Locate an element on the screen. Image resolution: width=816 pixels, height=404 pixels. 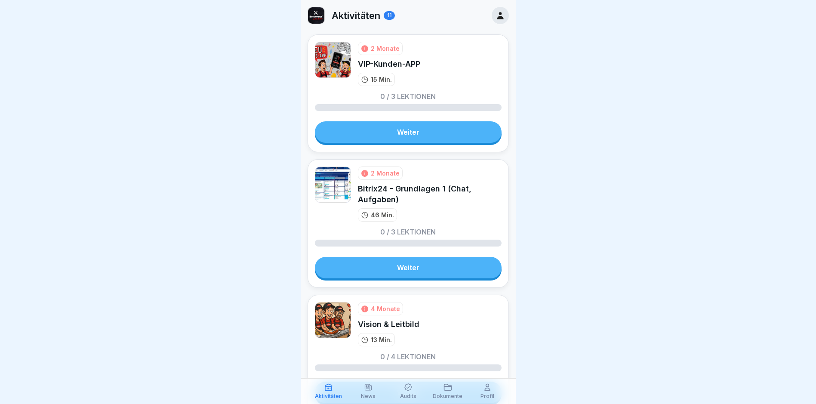
p: 13 Min. is located at coordinates (381, 339).